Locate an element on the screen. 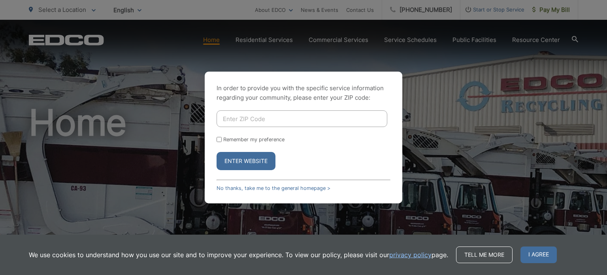 This screenshot has width=607, height=275. button: Enter Website is located at coordinates (246, 161).